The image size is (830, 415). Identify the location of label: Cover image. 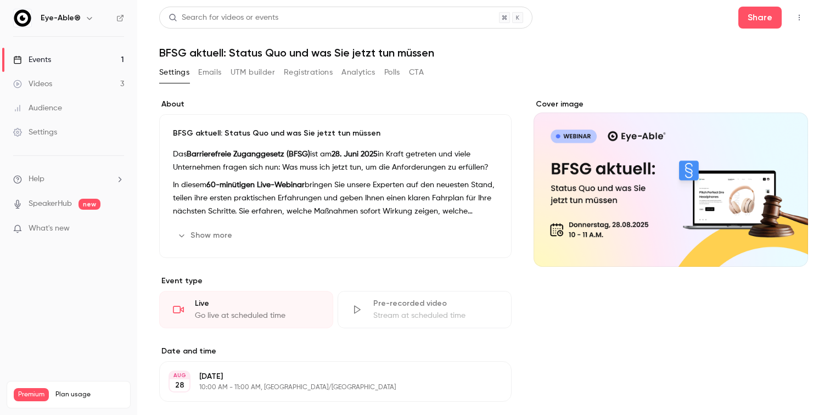
(671, 104).